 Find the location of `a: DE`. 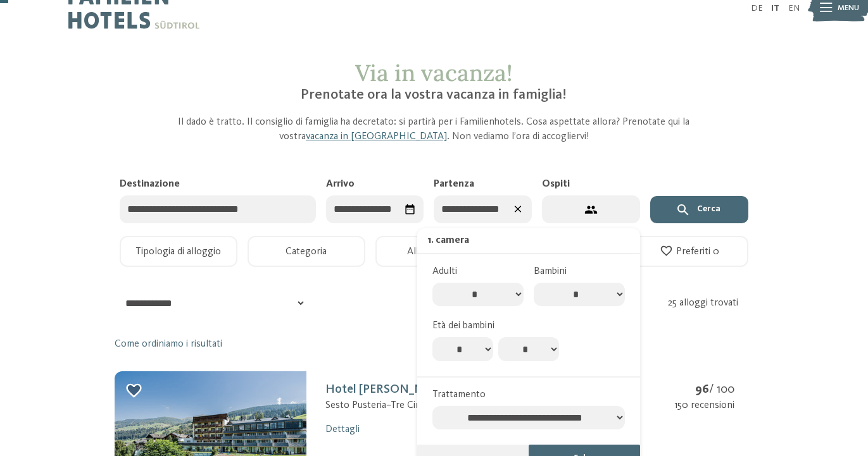

a: DE is located at coordinates (757, 8).